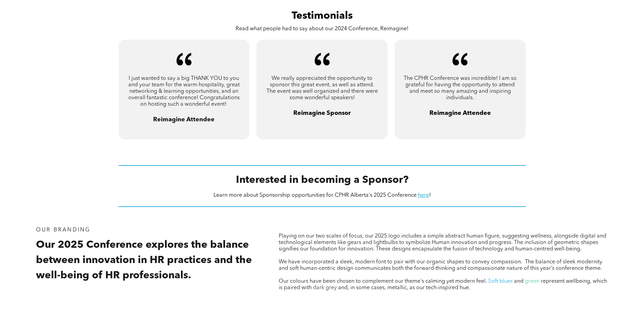  Describe the element at coordinates (322, 180) in the screenshot. I see `span: Interested in becoming a Sponsor?` at that location.